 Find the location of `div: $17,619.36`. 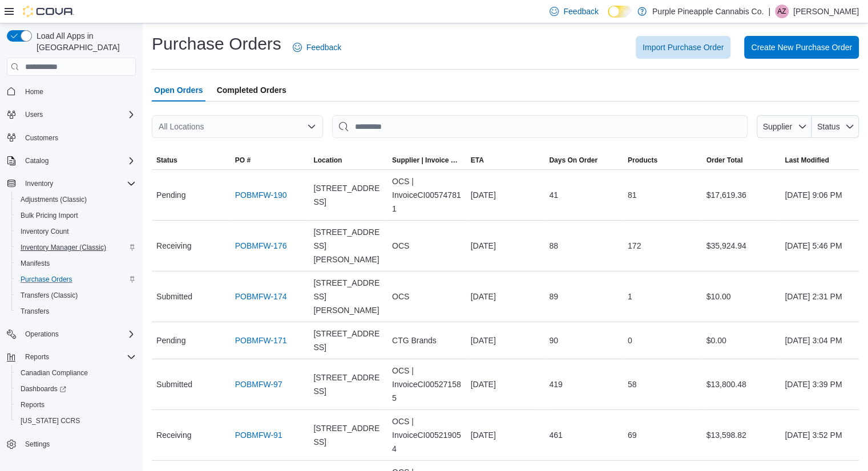

div: $17,619.36 is located at coordinates (741, 195).